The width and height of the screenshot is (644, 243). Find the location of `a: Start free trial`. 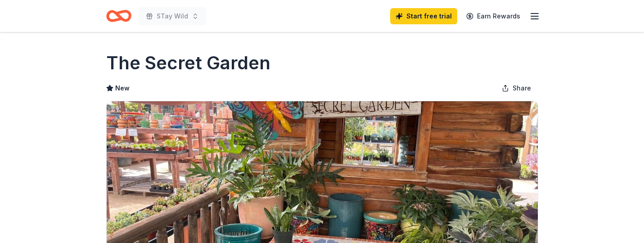

a: Start free trial is located at coordinates (424, 16).